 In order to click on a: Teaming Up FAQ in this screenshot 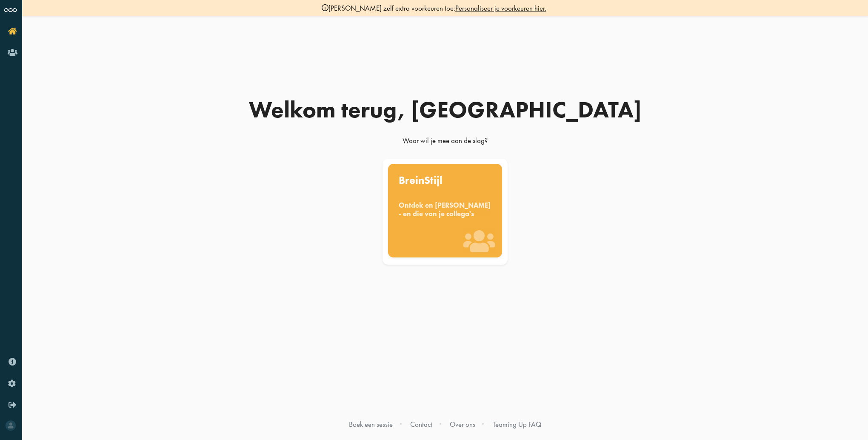, I will do `click(517, 424)`.